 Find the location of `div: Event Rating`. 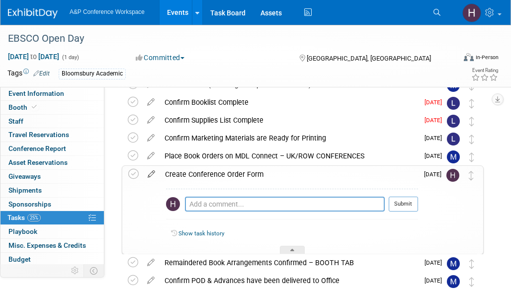

div: Event Rating is located at coordinates (484, 71).